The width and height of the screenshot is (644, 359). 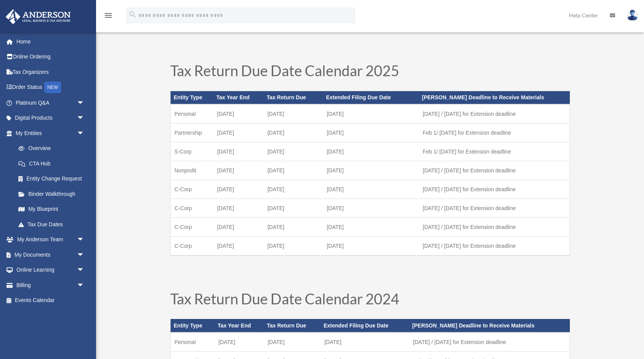 What do you see at coordinates (51, 103) in the screenshot?
I see `a: Platinum Q&Aarrow_drop_down` at bounding box center [51, 103].